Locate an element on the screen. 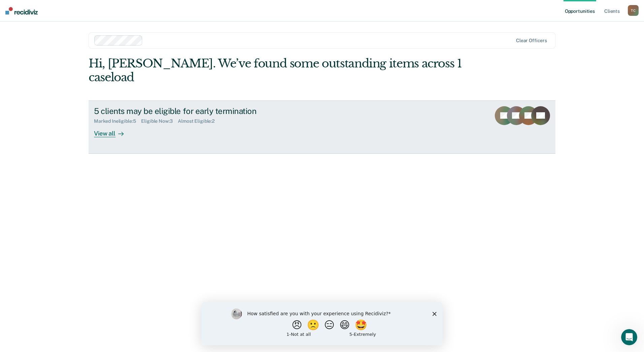 This screenshot has height=352, width=644. a: 5 clients may be eligible for early terminationMarked Ineligible:5Eligible Now:3Almost Eligible:2... is located at coordinates (322, 127).